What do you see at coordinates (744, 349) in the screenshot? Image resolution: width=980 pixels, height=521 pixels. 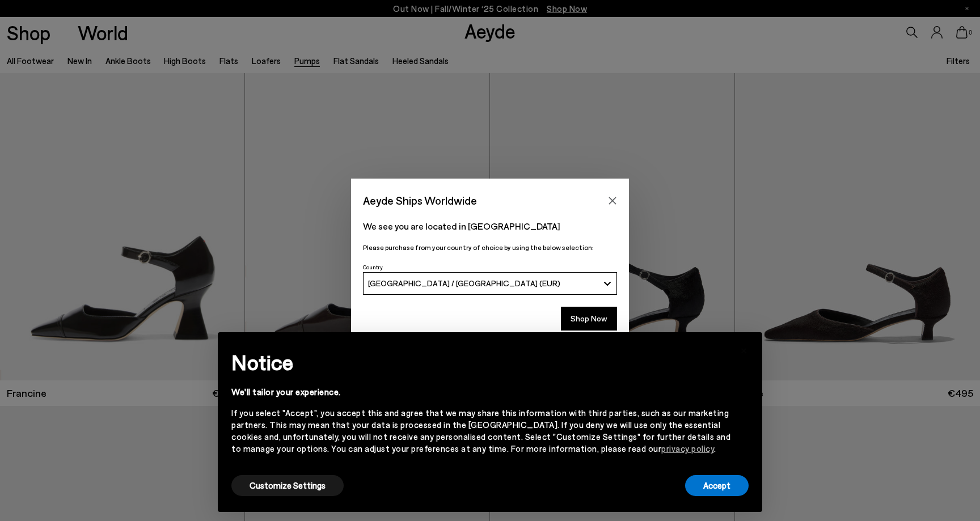 I see `button: Close this notice` at bounding box center [744, 349].